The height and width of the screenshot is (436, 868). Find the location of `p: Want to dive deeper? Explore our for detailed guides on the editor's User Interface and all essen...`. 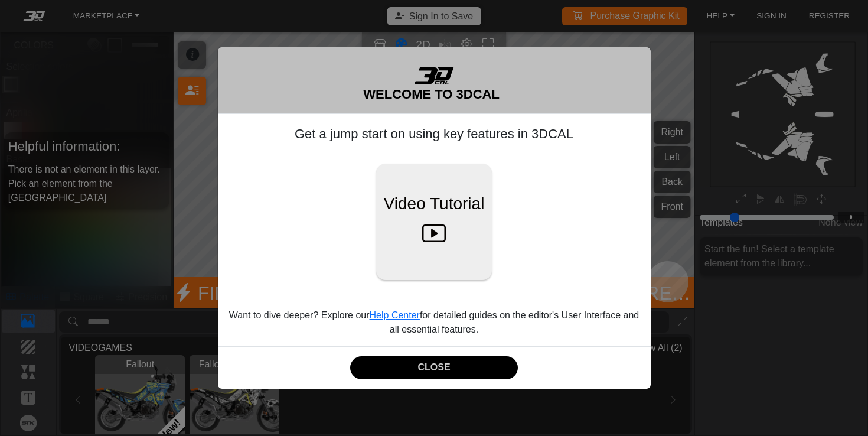

p: Want to dive deeper? Explore our for detailed guides on the editor's User Interface and all essen... is located at coordinates (434, 323).